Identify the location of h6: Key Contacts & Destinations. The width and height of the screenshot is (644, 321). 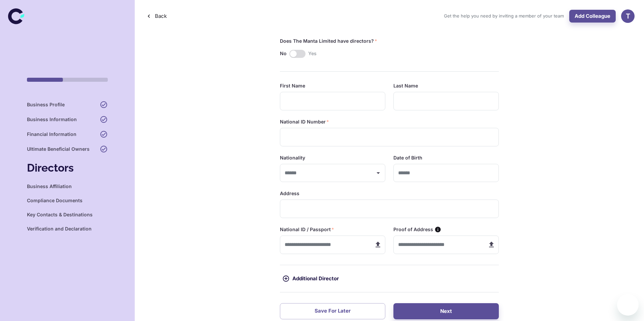
(60, 215).